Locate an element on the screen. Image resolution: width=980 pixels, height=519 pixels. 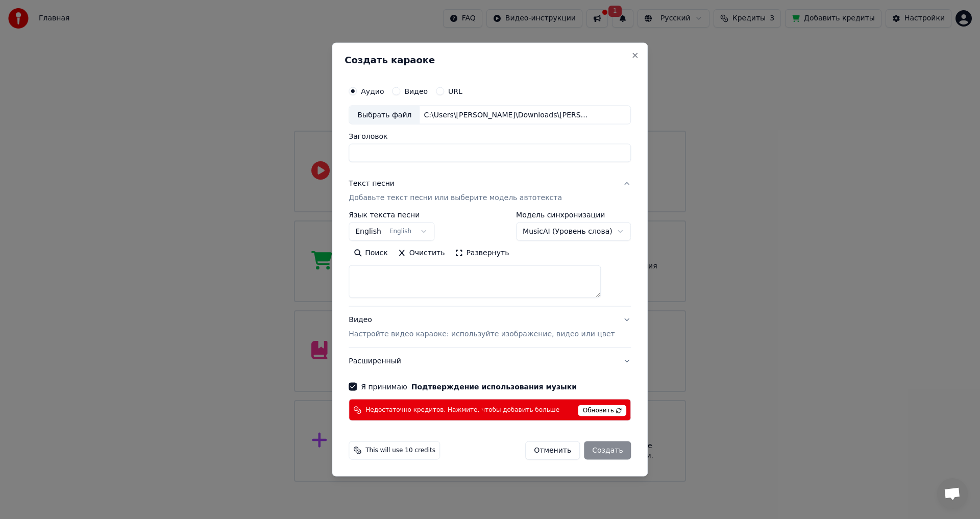
button: Поиск is located at coordinates (370, 253).